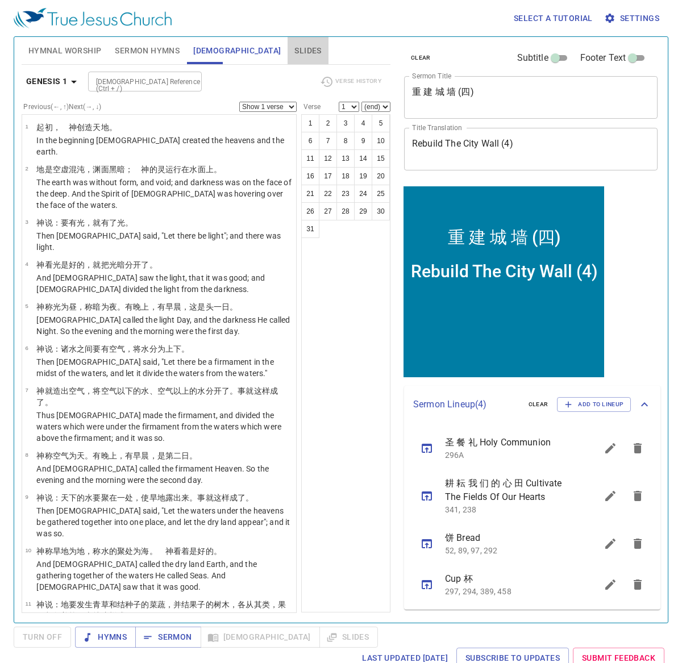  I want to click on button: 29, so click(363, 211).